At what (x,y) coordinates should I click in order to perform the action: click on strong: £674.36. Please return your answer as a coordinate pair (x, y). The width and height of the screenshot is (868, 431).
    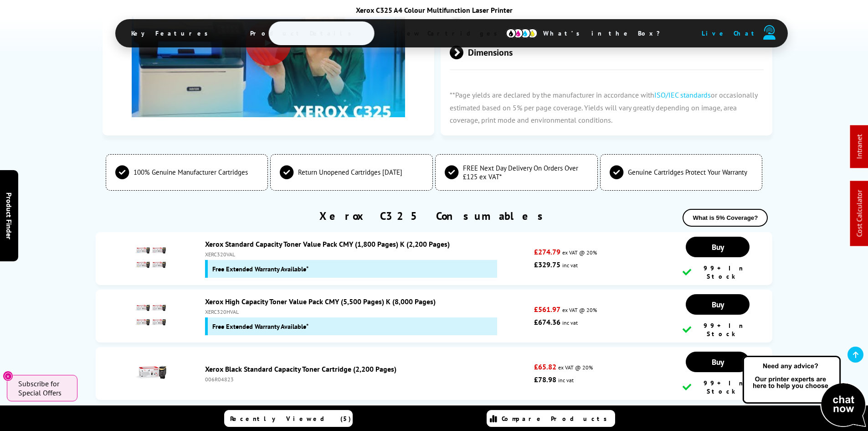
    Looking at the image, I should click on (547, 322).